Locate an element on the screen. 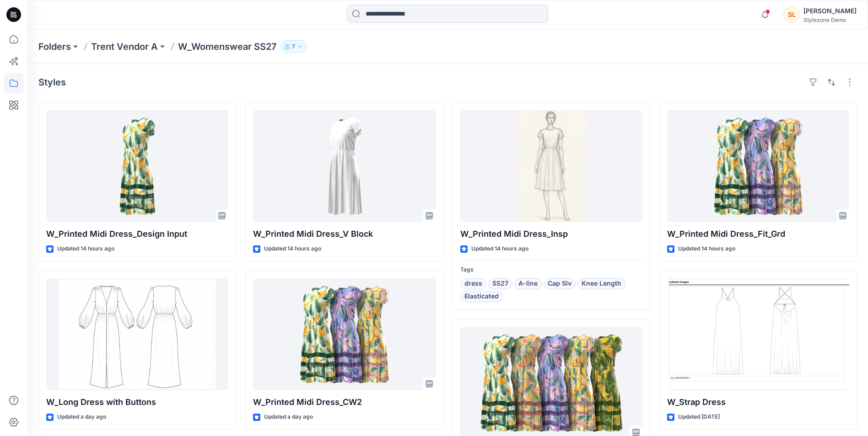  p: W_Printed Midi Dress_V Block is located at coordinates (344, 234).